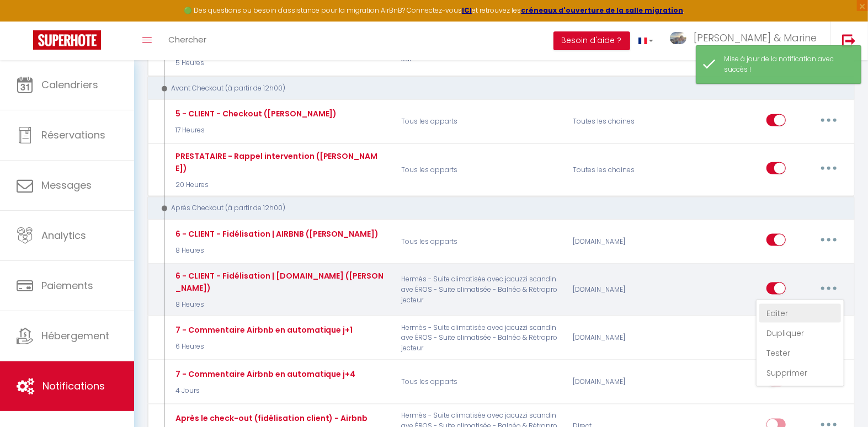 The height and width of the screenshot is (427, 868). What do you see at coordinates (495, 208) in the screenshot?
I see `div: Après Checkout (à partir de 12h00)` at bounding box center [495, 208].